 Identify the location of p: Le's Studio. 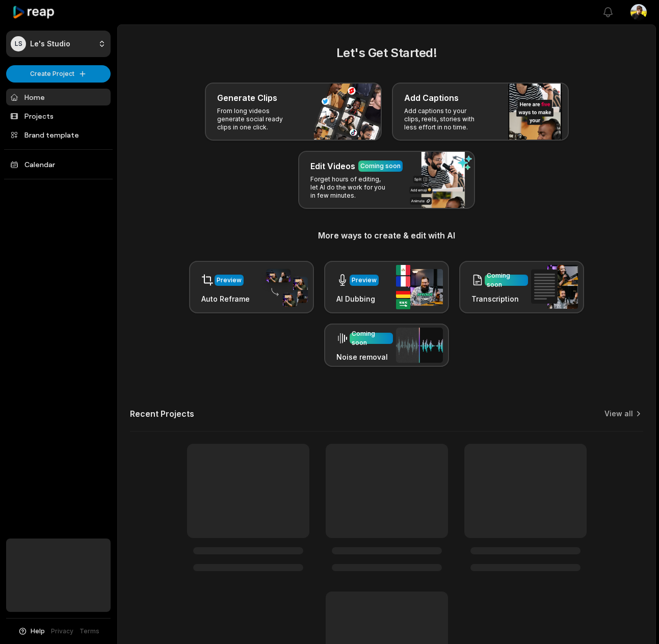
(50, 44).